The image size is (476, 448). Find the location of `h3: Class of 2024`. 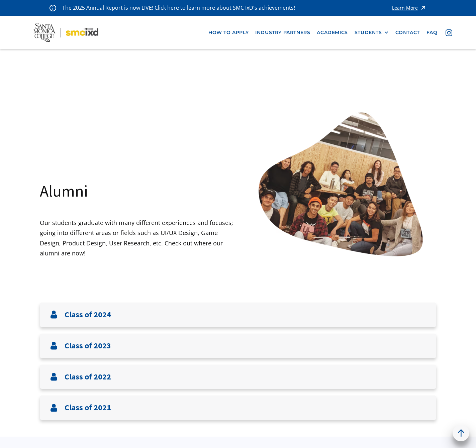

h3: Class of 2024 is located at coordinates (88, 315).